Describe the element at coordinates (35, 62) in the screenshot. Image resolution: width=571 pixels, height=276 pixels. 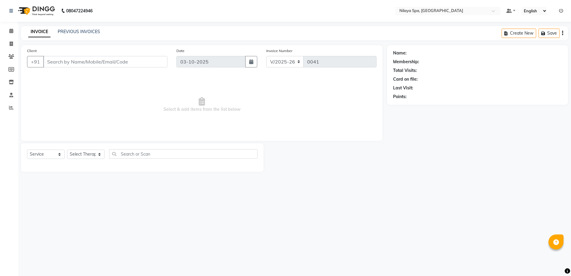
I see `button: +91` at that location.